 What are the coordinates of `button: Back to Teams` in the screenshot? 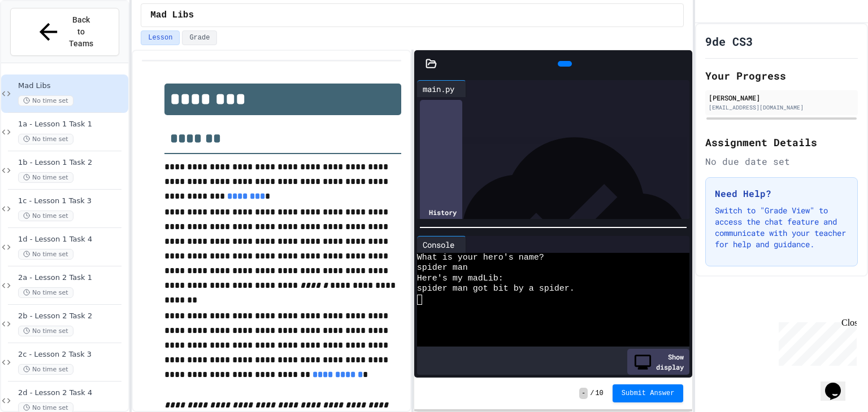 It's located at (64, 32).